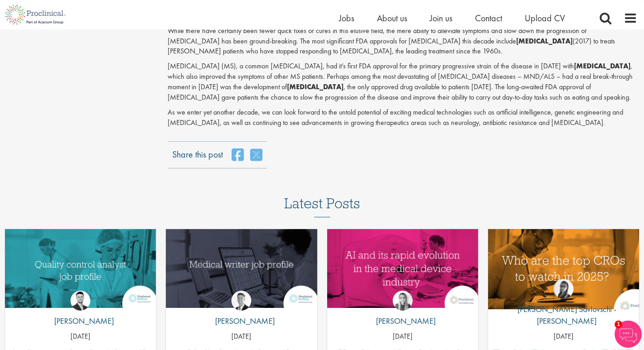  What do you see at coordinates (441, 18) in the screenshot?
I see `a: Join us` at bounding box center [441, 18].